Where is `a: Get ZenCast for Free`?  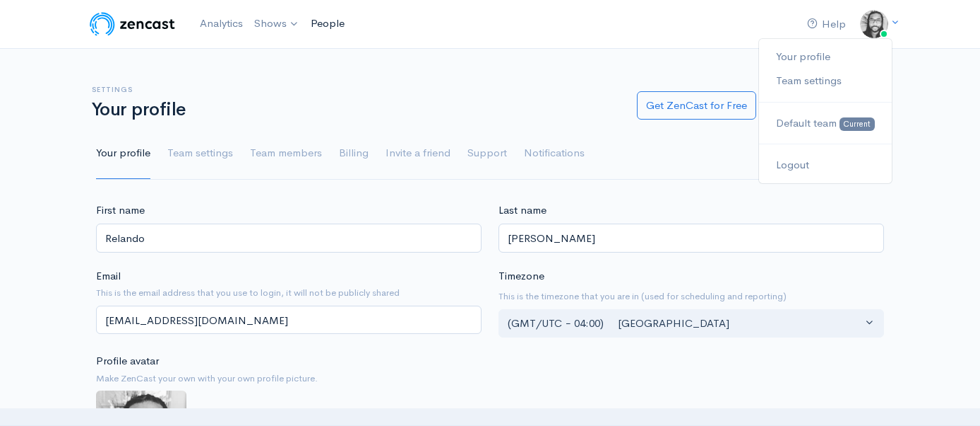 a: Get ZenCast for Free is located at coordinates (696, 105).